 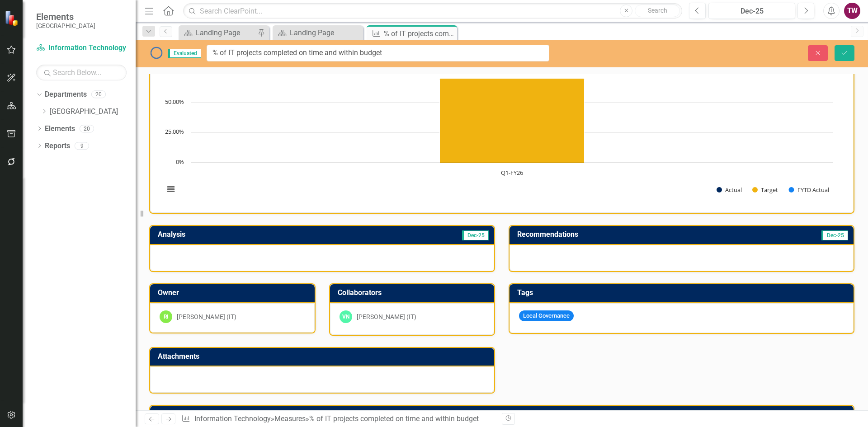 I want to click on text: 50.00%, so click(x=175, y=102).